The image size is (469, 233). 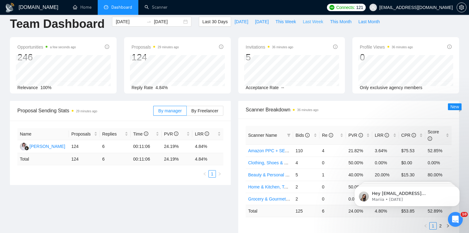 What do you see at coordinates (349, 110) in the screenshot?
I see `span: Scanner Breakdown` at bounding box center [349, 110].